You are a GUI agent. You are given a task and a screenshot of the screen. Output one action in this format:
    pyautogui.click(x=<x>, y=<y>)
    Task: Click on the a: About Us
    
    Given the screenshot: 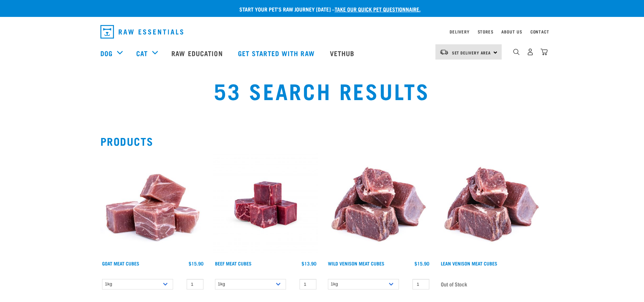 What is the action you would take?
    pyautogui.click(x=511, y=32)
    